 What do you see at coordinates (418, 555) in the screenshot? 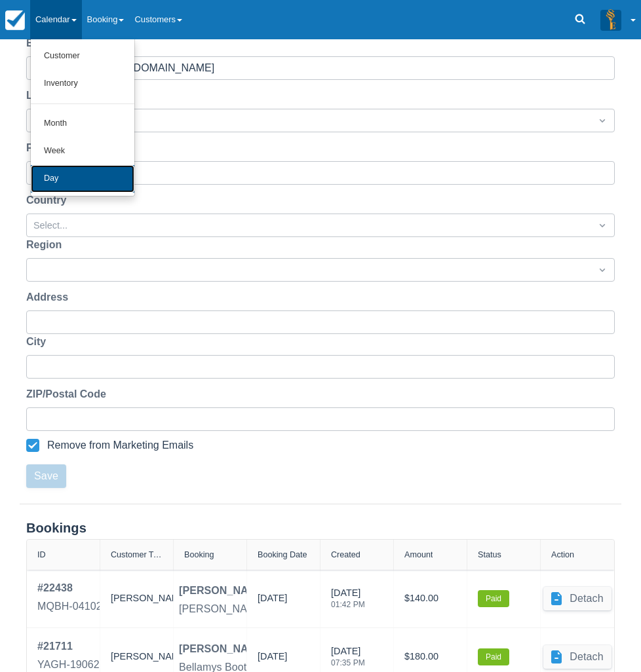
I see `div: Amount` at bounding box center [418, 555].